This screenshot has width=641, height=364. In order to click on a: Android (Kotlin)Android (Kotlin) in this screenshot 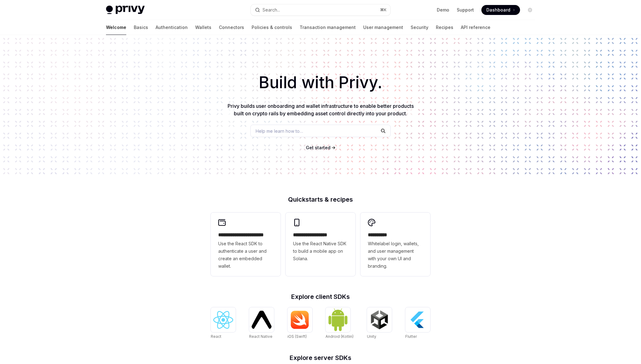, I will do `click(340, 324)`.